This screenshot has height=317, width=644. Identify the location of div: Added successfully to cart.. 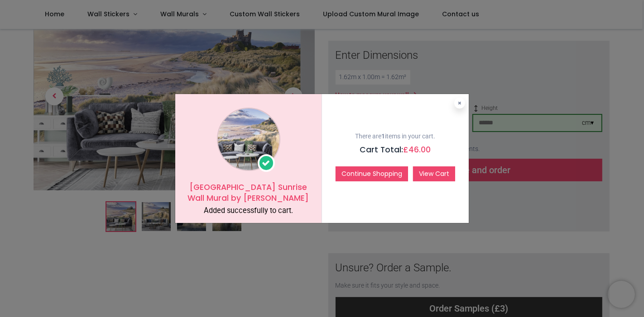
(248, 211).